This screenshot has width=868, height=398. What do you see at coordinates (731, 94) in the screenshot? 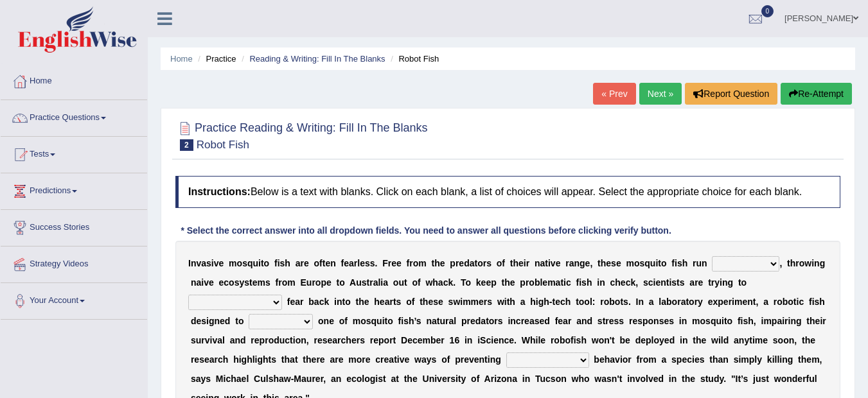
I see `button: Report Question` at bounding box center [731, 94].